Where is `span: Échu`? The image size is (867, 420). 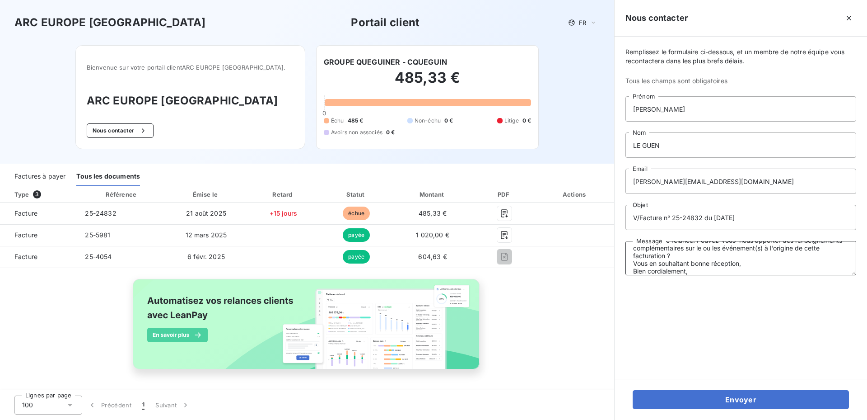 span: Échu is located at coordinates (337, 121).